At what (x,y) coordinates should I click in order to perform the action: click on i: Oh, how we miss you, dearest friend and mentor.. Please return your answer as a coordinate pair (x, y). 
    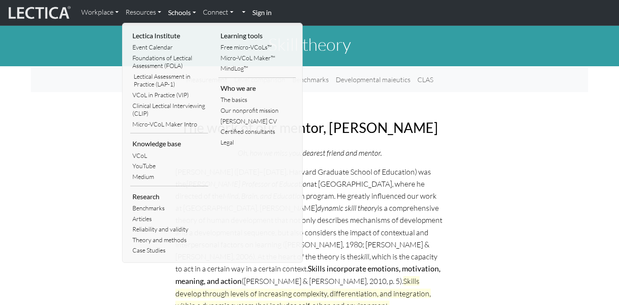
    Looking at the image, I should click on (310, 153).